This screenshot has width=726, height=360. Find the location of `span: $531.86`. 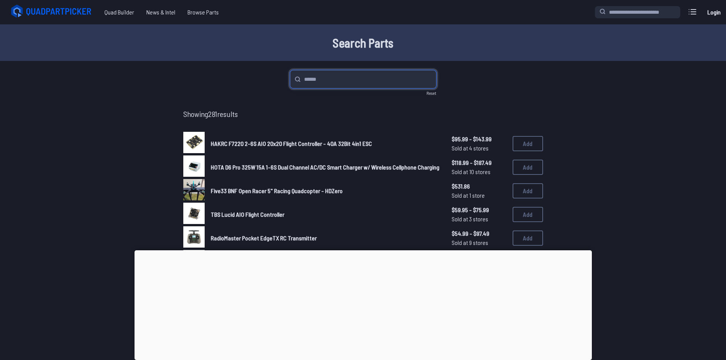

span: $531.86 is located at coordinates (479, 186).